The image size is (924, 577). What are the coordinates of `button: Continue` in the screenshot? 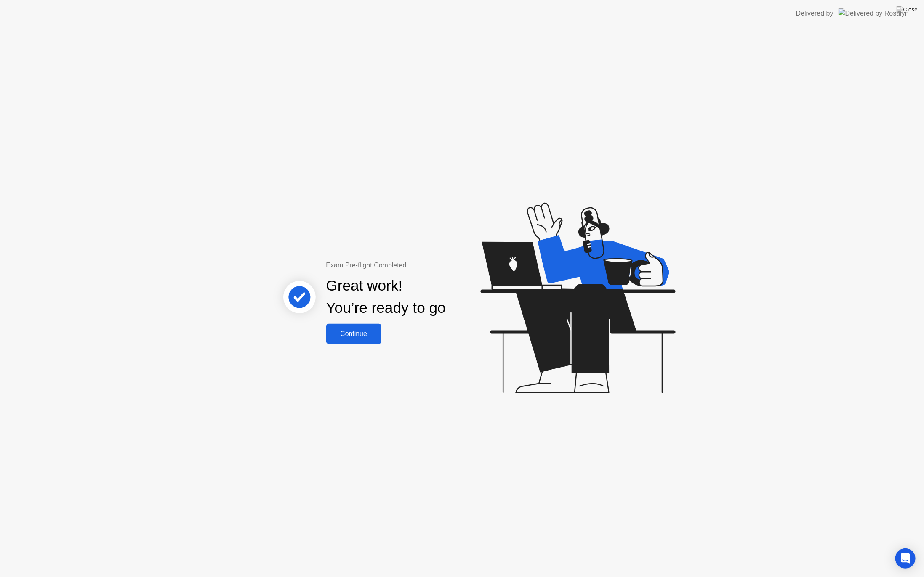 It's located at (353, 334).